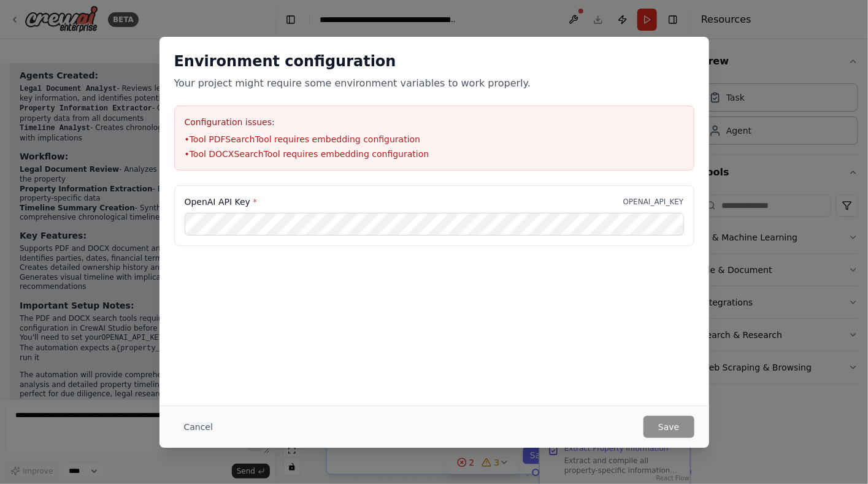 The height and width of the screenshot is (484, 868). What do you see at coordinates (434, 122) in the screenshot?
I see `h3: Configuration issues:` at bounding box center [434, 122].